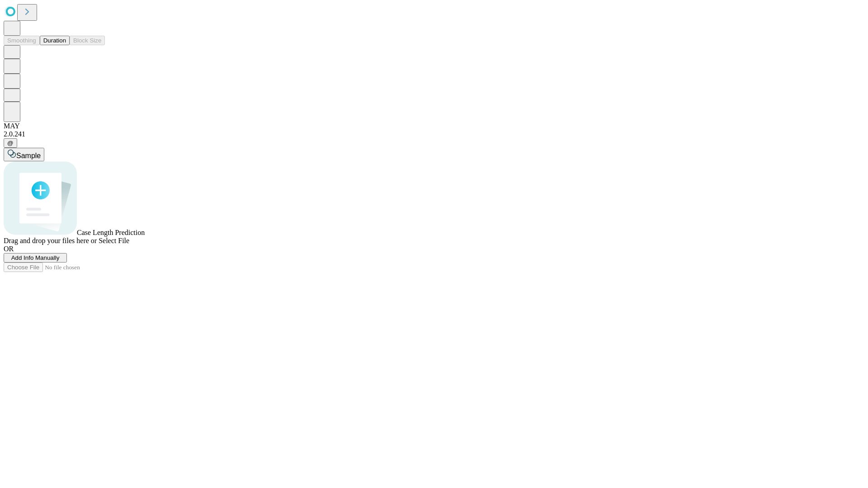 Image resolution: width=868 pixels, height=488 pixels. What do you see at coordinates (35, 258) in the screenshot?
I see `span: Add Info Manually` at bounding box center [35, 258].